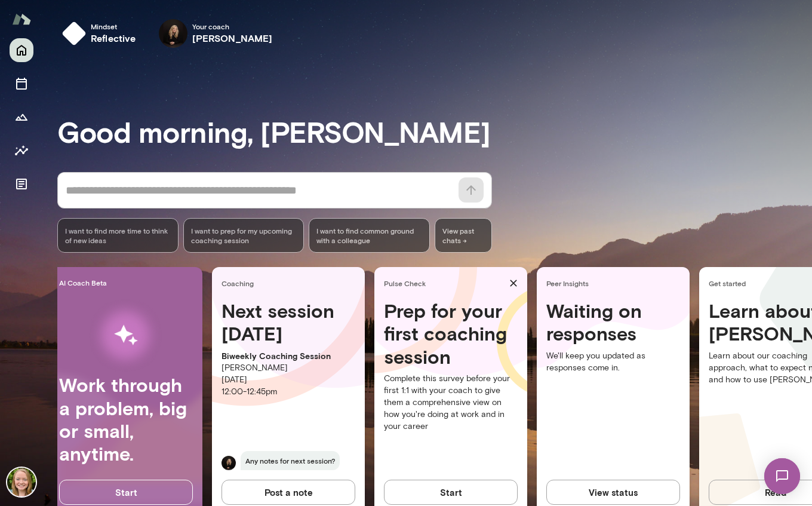 This screenshot has width=812, height=506. What do you see at coordinates (288, 492) in the screenshot?
I see `button: Post a note` at bounding box center [288, 492].